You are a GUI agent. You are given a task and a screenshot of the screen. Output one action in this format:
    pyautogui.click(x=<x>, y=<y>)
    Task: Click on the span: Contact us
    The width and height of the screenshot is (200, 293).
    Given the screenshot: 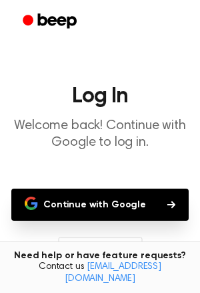 What is the action you would take?
    pyautogui.click(x=100, y=272)
    